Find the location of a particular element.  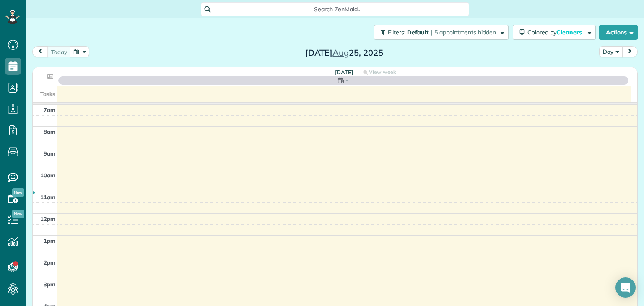

span: 11am is located at coordinates (48, 197).